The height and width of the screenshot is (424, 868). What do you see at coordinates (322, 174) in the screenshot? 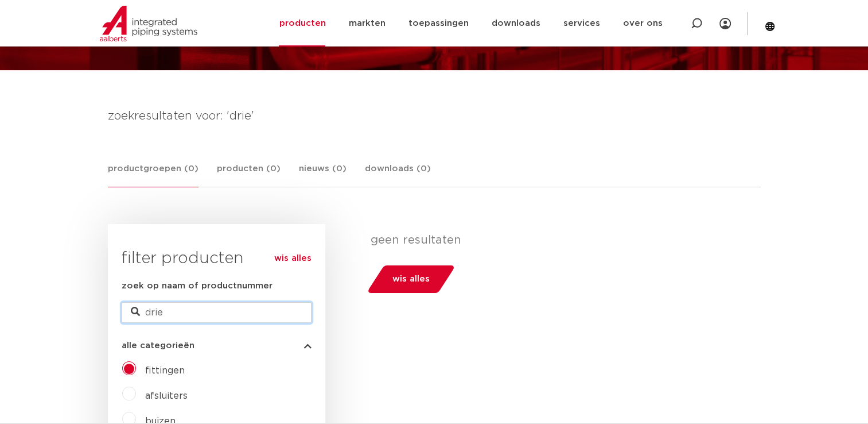
I see `a: nieuws (0)` at bounding box center [322, 174].